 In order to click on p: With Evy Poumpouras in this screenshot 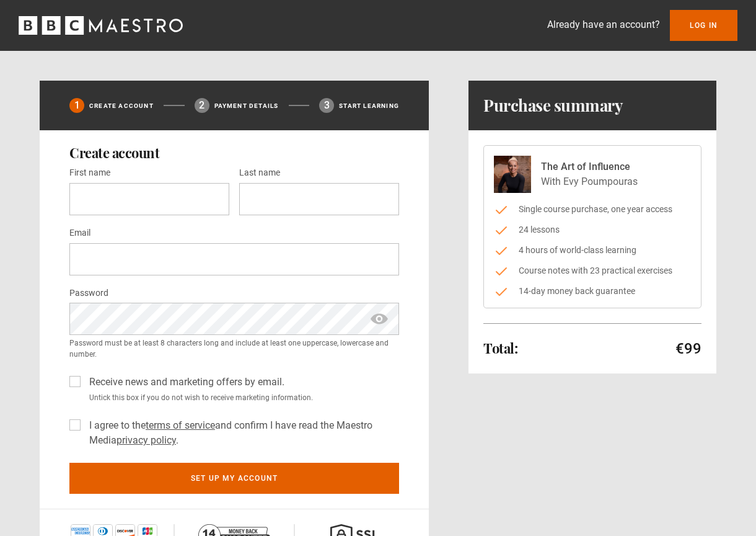, I will do `click(589, 182)`.